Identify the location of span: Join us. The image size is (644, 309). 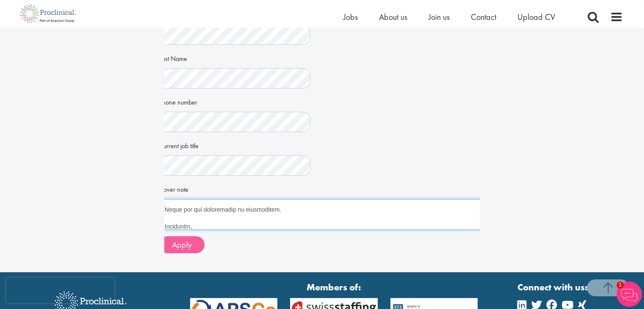
(439, 17).